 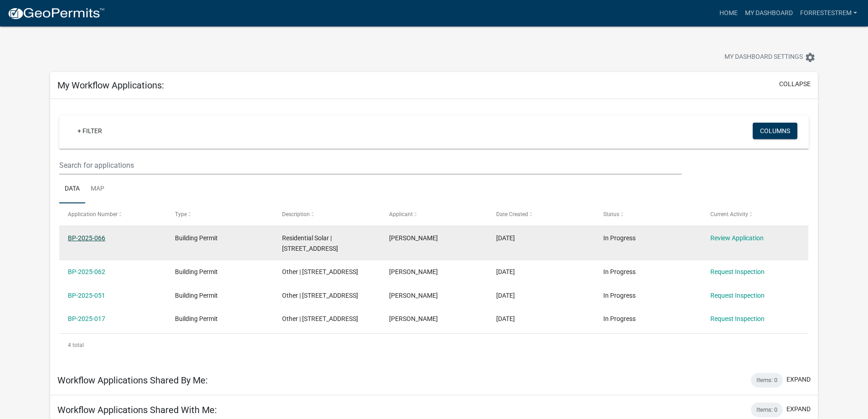 What do you see at coordinates (729, 214) in the screenshot?
I see `span: Current Activity` at bounding box center [729, 214].